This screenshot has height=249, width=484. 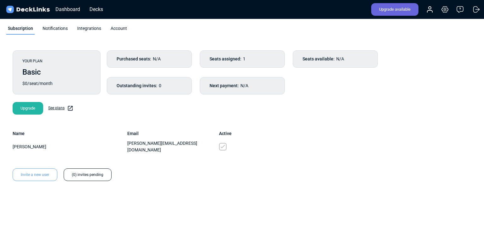 What do you see at coordinates (119, 30) in the screenshot?
I see `div: Account` at bounding box center [119, 30].